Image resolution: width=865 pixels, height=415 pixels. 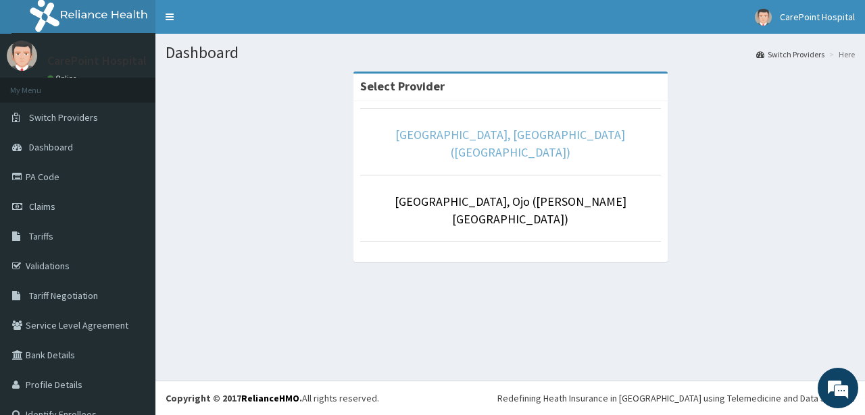 What do you see at coordinates (63, 296) in the screenshot?
I see `span: Tariff Negotiation` at bounding box center [63, 296].